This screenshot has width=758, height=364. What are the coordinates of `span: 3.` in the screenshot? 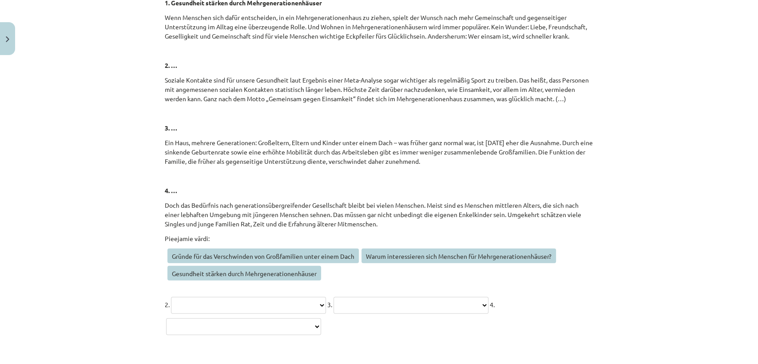 It's located at (329, 304).